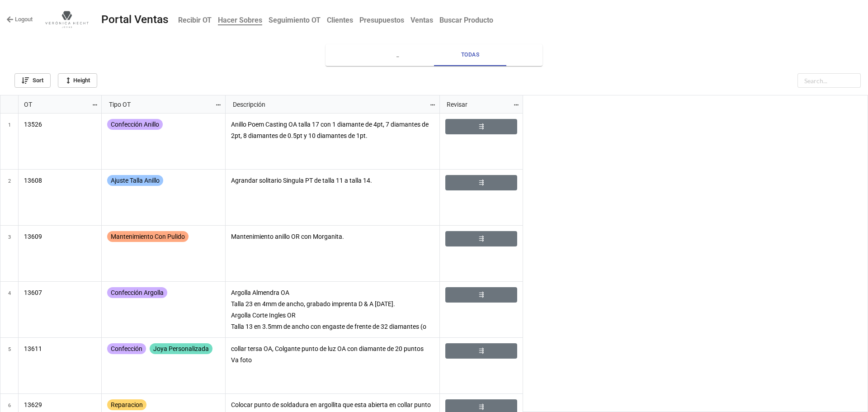 The width and height of the screenshot is (868, 412). What do you see at coordinates (294, 20) in the screenshot?
I see `a: Seguimiento OT` at bounding box center [294, 20].